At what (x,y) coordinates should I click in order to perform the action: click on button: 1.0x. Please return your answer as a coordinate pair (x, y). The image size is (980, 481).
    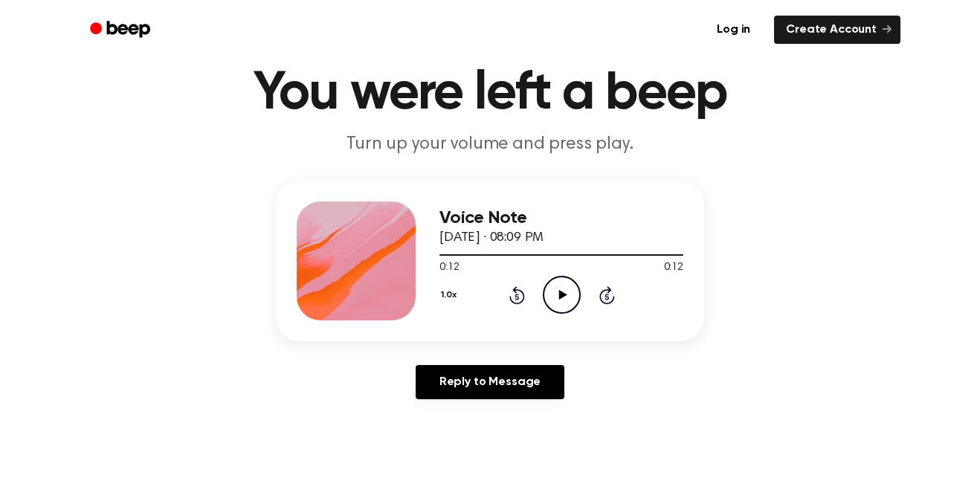
    Looking at the image, I should click on (450, 295).